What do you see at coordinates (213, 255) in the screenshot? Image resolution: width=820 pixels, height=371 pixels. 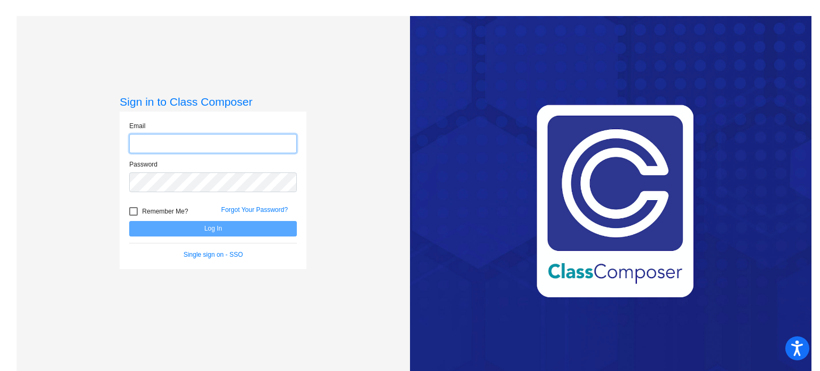 I see `a: Single sign on - SSO` at bounding box center [213, 255].